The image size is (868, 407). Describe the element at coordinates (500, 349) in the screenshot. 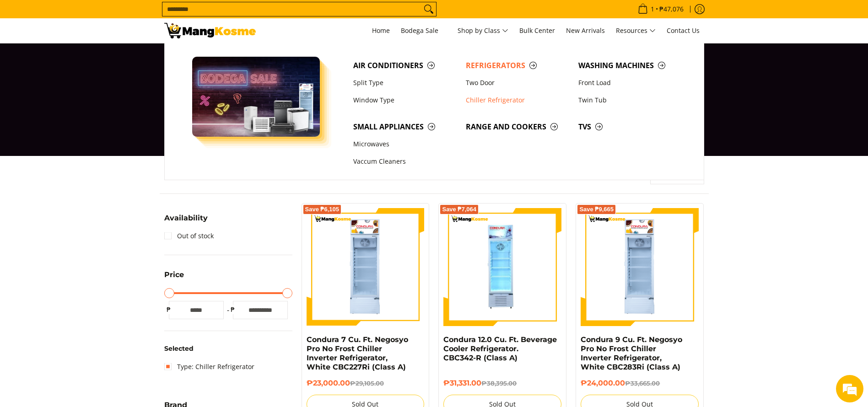

I see `a: Condura 12.0 Cu. Ft. Beverage Cooler Refrigerator. CBC342-R (Class A)` at that location.